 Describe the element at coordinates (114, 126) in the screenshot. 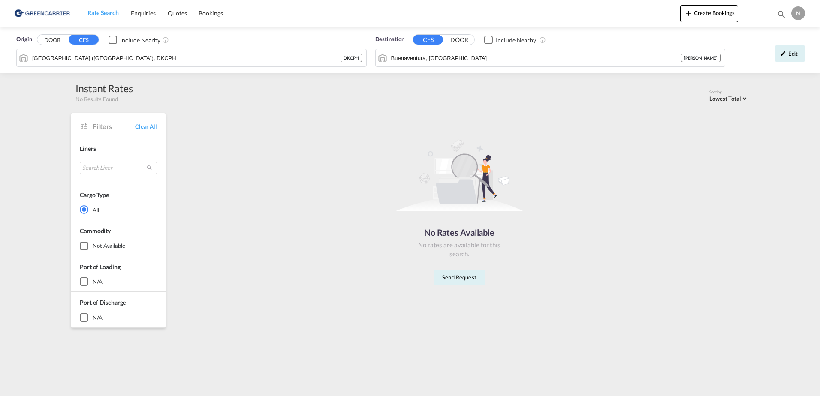

I see `span: Filters` at that location.